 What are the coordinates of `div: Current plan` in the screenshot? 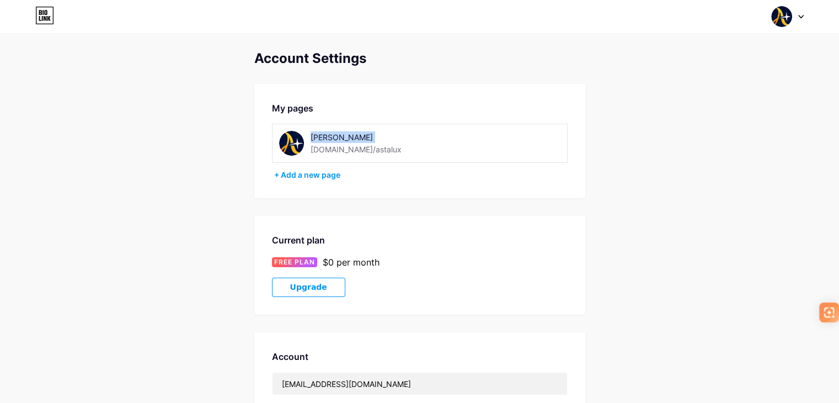 It's located at (420, 240).